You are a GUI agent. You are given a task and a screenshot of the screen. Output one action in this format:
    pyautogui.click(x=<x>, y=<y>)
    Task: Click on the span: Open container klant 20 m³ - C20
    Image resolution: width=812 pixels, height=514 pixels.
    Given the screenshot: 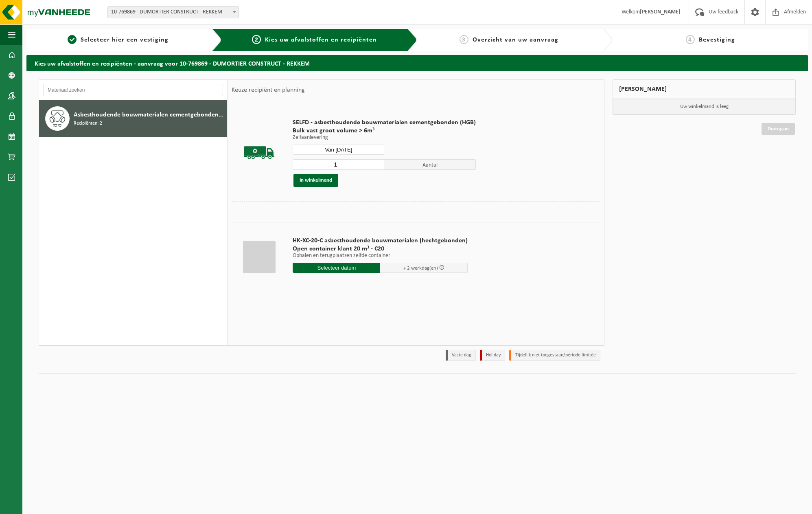 What is the action you would take?
    pyautogui.click(x=381, y=249)
    